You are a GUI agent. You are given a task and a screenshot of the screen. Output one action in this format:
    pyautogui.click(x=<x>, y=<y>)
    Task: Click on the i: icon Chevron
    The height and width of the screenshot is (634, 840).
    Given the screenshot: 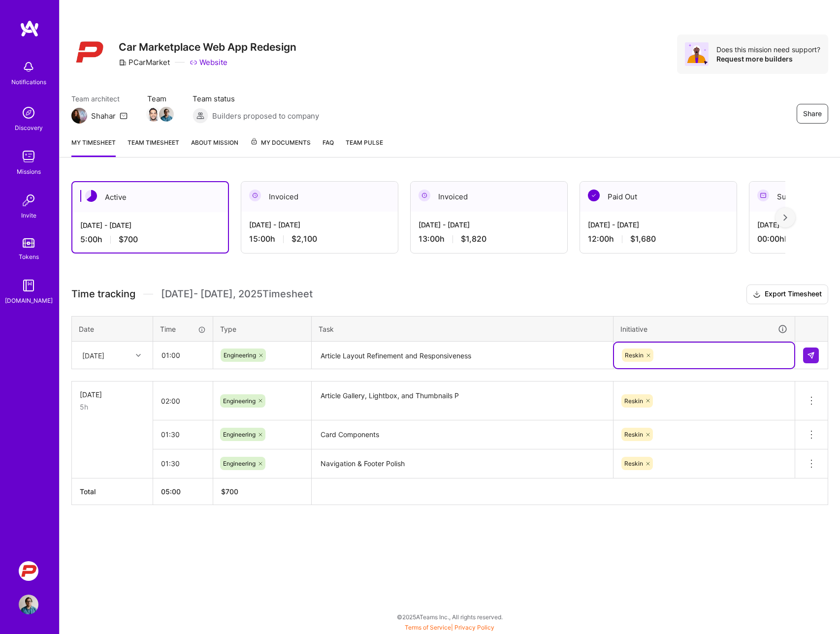 What is the action you would take?
    pyautogui.click(x=138, y=355)
    